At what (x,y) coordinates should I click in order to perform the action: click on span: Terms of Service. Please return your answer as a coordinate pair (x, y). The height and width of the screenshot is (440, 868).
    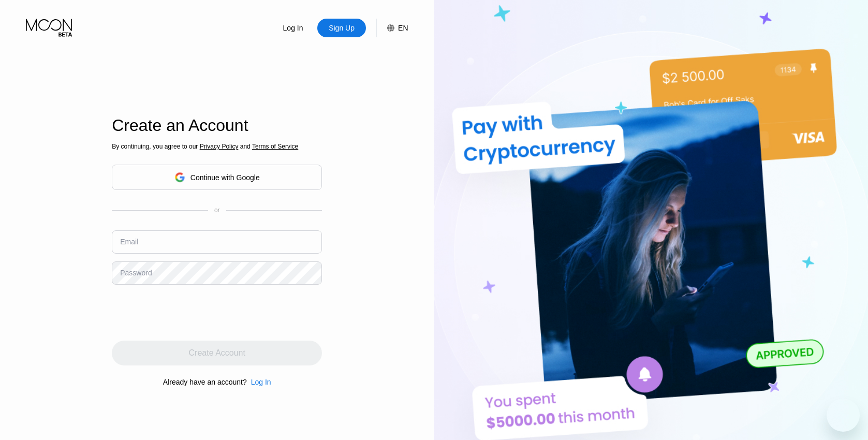
    Looking at the image, I should click on (274, 147).